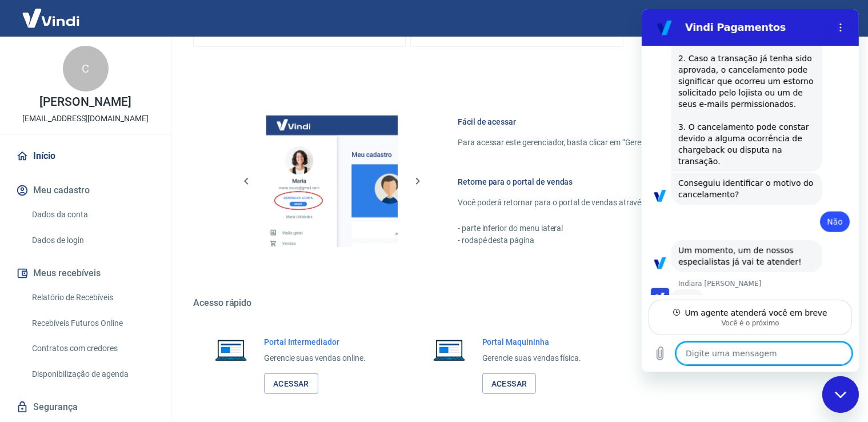  Describe the element at coordinates (92, 240) in the screenshot. I see `a: Dados de login` at that location.